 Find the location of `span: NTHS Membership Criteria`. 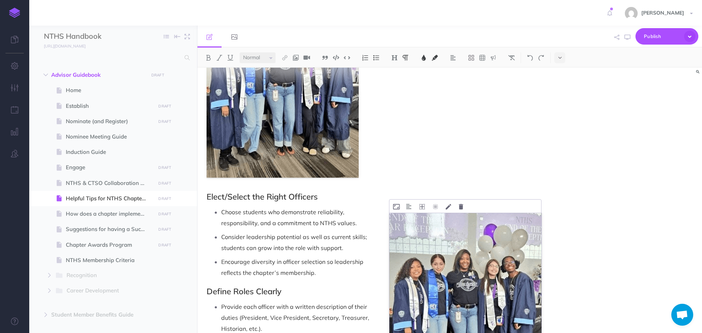

span: NTHS Membership Criteria is located at coordinates (109, 260).